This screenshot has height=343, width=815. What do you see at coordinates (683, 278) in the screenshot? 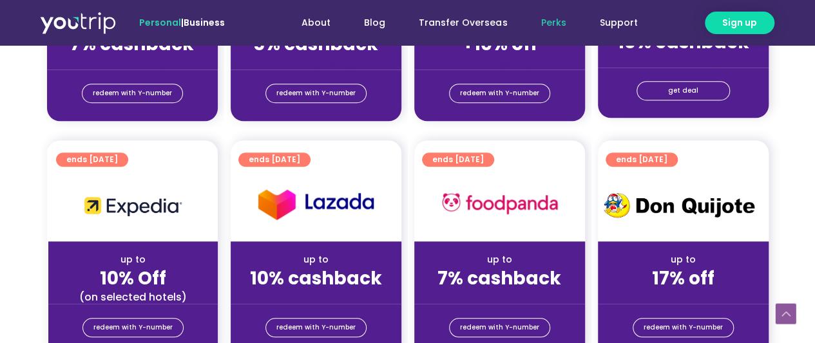
I see `strong: 17% off` at bounding box center [683, 278].